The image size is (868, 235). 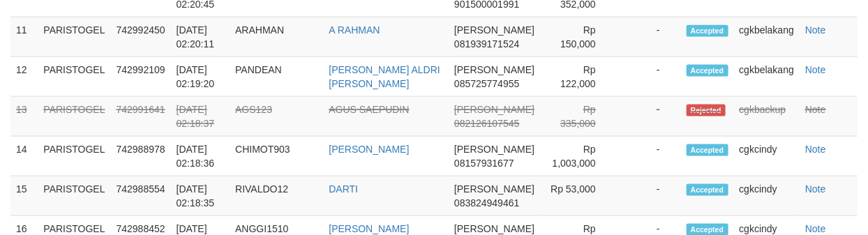 What do you see at coordinates (141, 157) in the screenshot?
I see `td: 742988978` at bounding box center [141, 157].